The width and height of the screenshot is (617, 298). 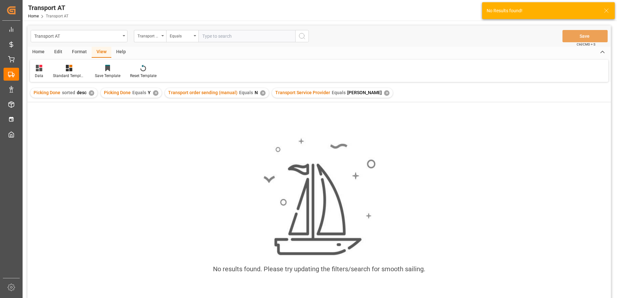 What do you see at coordinates (543, 11) in the screenshot?
I see `div: No Results found!` at bounding box center [543, 11].